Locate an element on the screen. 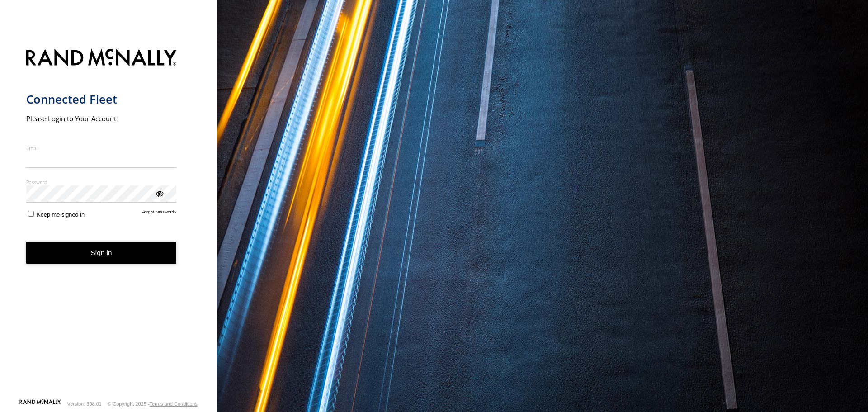 Image resolution: width=868 pixels, height=412 pixels. div: © Copyright 2025 - is located at coordinates (152, 404).